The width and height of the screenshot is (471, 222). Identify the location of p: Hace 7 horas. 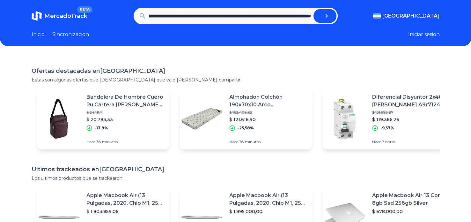
(411, 142).